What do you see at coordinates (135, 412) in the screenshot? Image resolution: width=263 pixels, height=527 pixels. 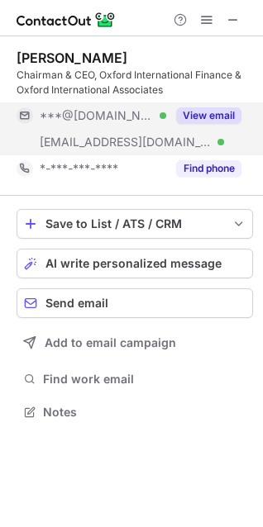 I see `button: Notes` at bounding box center [135, 412].